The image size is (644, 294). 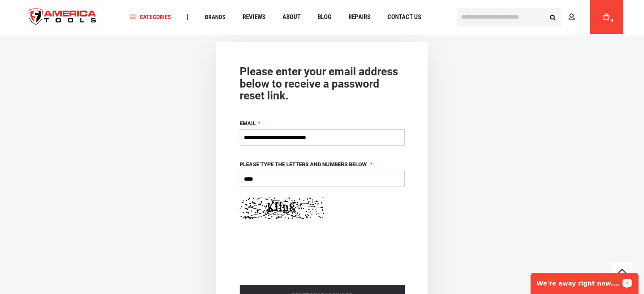 What do you see at coordinates (102, 16) in the screenshot?
I see `button: Open LiveChat chat widget` at bounding box center [102, 16].